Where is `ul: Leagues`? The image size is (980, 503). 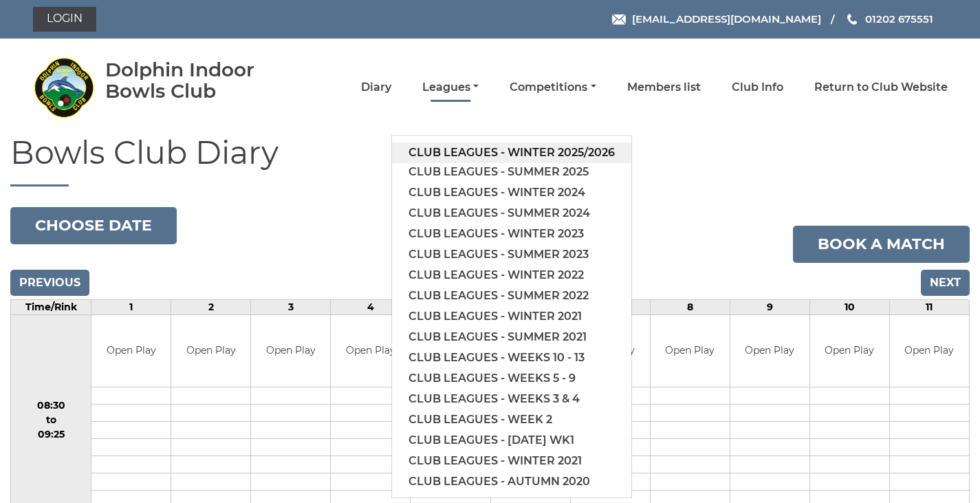 ul: Leagues is located at coordinates (512, 317).